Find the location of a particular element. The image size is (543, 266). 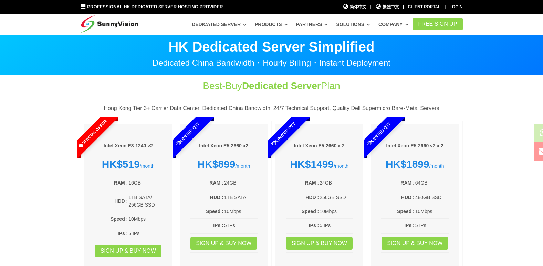

h6: Intel Xeon E3-1240 v2 is located at coordinates (128, 146).